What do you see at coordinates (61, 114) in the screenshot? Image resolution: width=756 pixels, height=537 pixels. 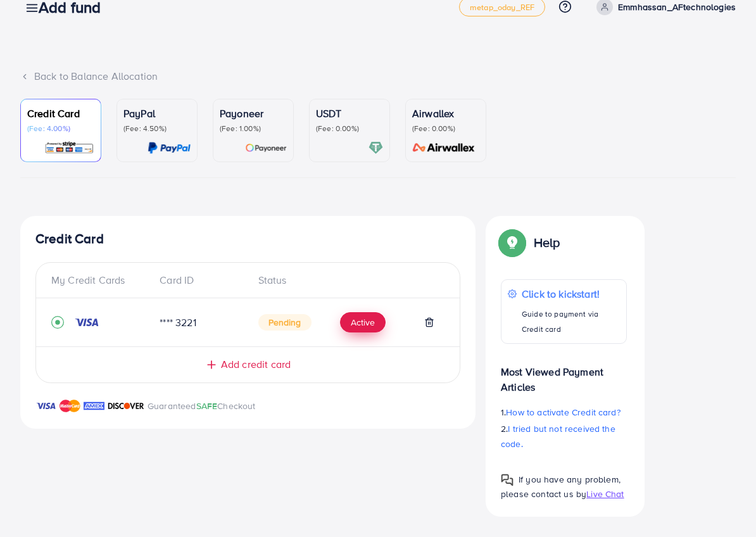 I see `p: Credit Card` at bounding box center [61, 114].